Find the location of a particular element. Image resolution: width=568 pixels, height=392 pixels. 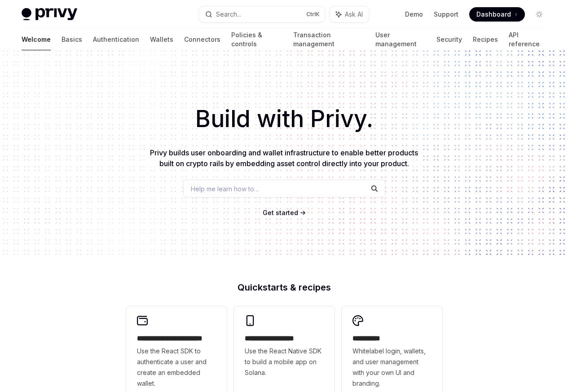

span: Use the React Native SDK to build a mobile app on Solana. is located at coordinates (284, 362).